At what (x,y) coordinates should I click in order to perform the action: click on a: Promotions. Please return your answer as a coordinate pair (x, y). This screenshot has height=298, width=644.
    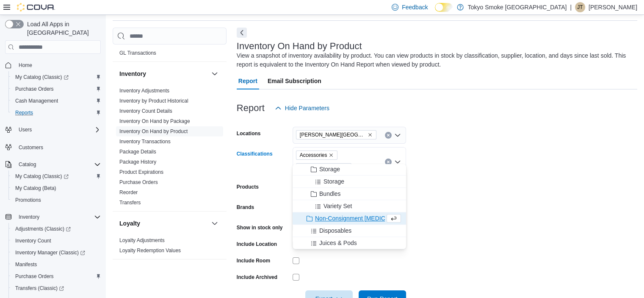
    Looking at the image, I should click on (28, 200).